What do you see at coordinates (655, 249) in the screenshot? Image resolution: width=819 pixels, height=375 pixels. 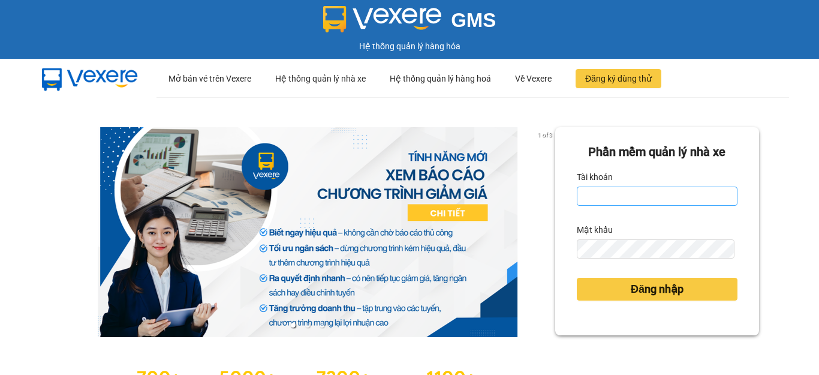 I see `input: Mật khẩu` at bounding box center [655, 249].